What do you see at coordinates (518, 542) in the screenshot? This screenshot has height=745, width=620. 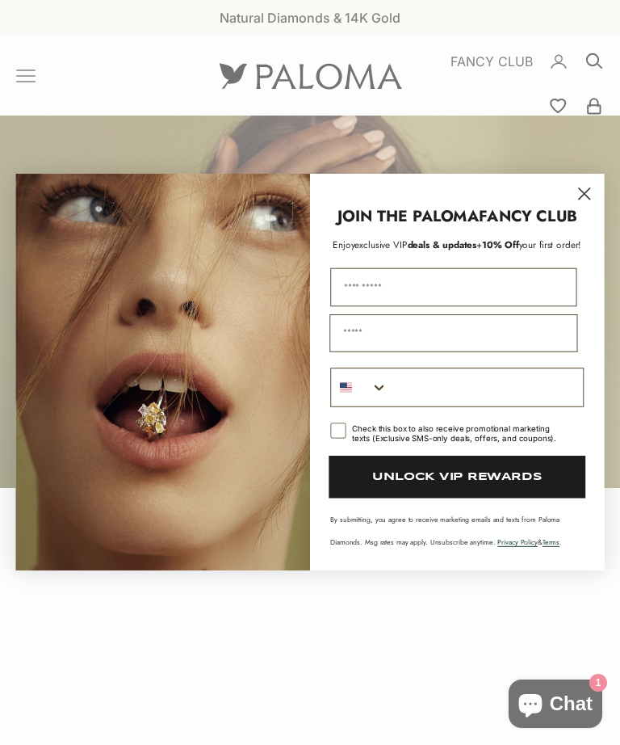 I see `a: Privacy Policy` at bounding box center [518, 542].